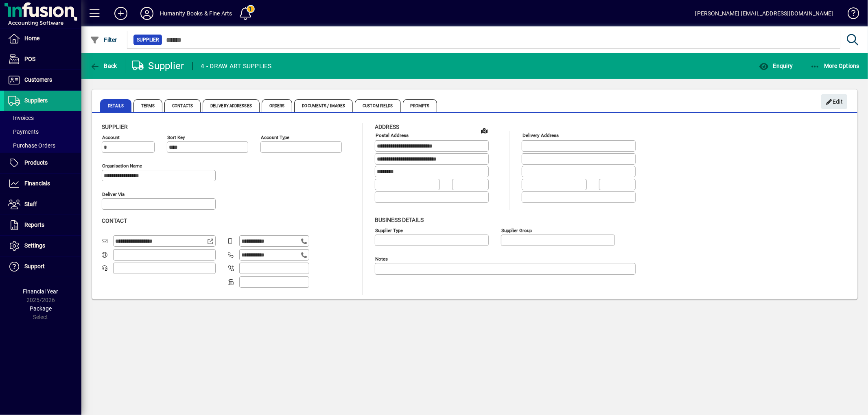  I want to click on span: Address, so click(387, 127).